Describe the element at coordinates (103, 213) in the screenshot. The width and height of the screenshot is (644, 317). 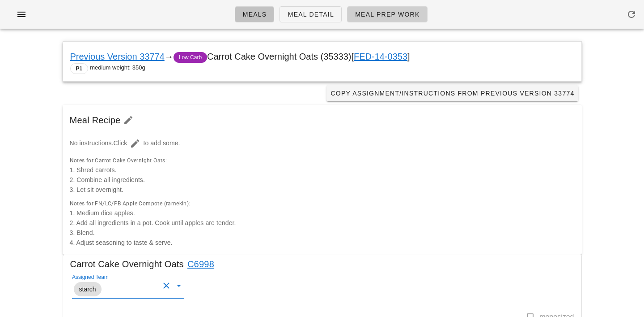
I see `span: 1. Medium dice apples.` at that location.